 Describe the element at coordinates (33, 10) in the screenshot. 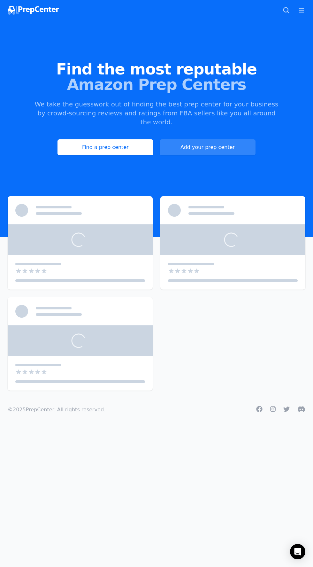

I see `a: PrepCenter` at that location.